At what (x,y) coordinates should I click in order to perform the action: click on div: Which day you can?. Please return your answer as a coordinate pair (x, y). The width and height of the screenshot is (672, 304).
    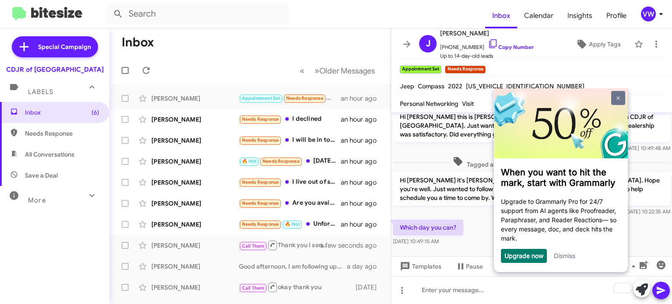
    Looking at the image, I should click on (290, 98).